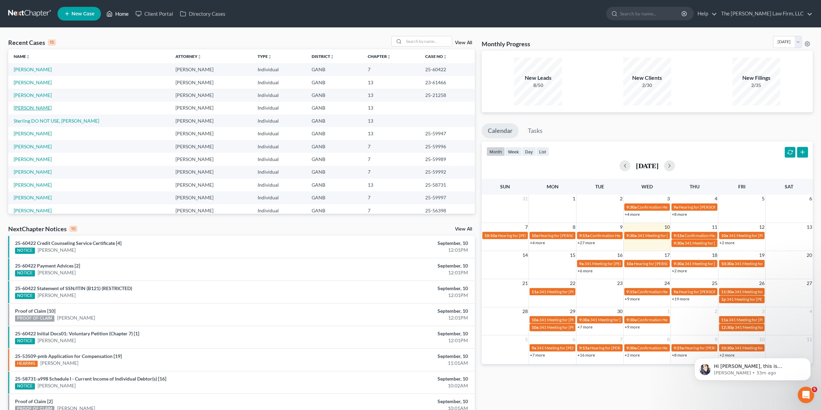 Image resolution: width=821 pixels, height=410 pixels. I want to click on span: 18, so click(715, 255).